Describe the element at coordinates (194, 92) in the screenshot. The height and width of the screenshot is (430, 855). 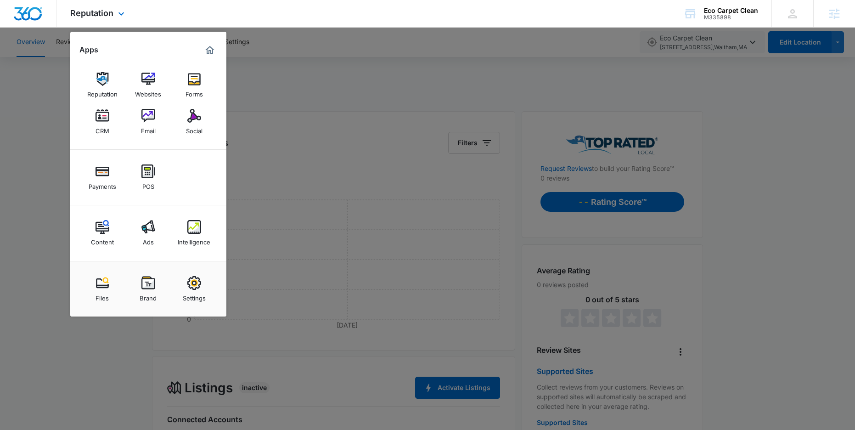
I see `div: Forms` at that location.